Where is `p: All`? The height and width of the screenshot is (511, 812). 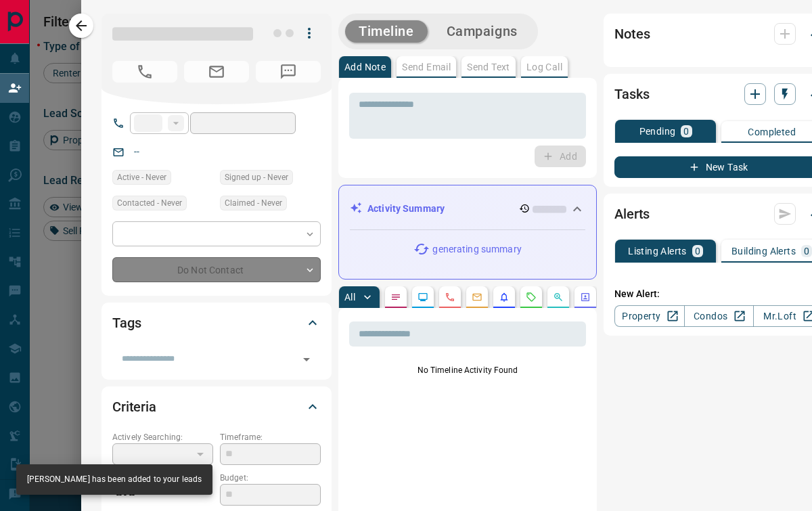
p: All is located at coordinates (350, 297).